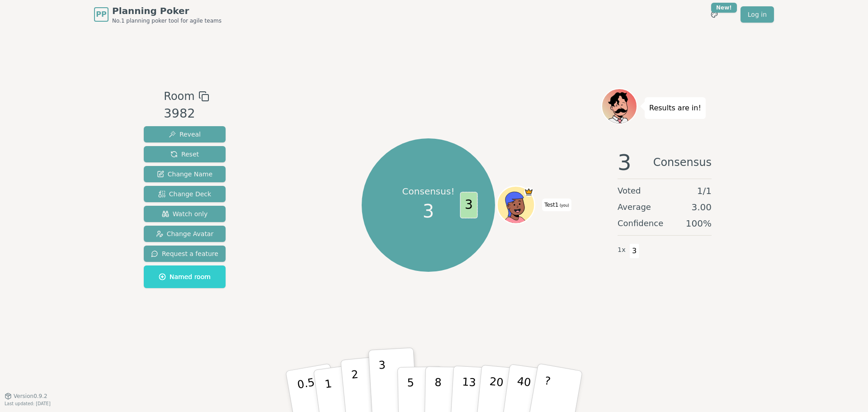 The image size is (868, 412). I want to click on a: PPPlanning PokerNo.1 planning poker tool for agile teams, so click(157, 15).